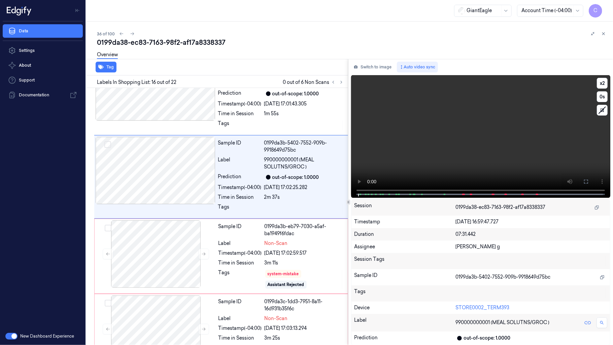  Describe the element at coordinates (43, 65) in the screenshot. I see `button: About` at that location.